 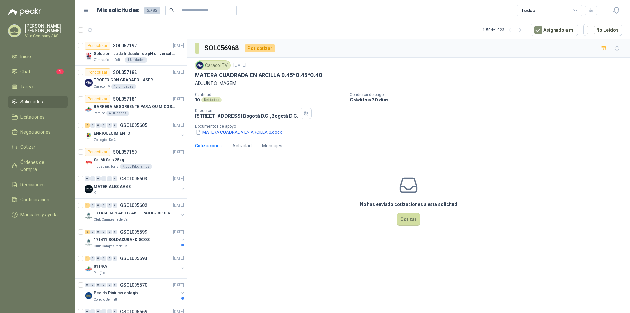 I want to click on p: 011469, so click(x=100, y=266).